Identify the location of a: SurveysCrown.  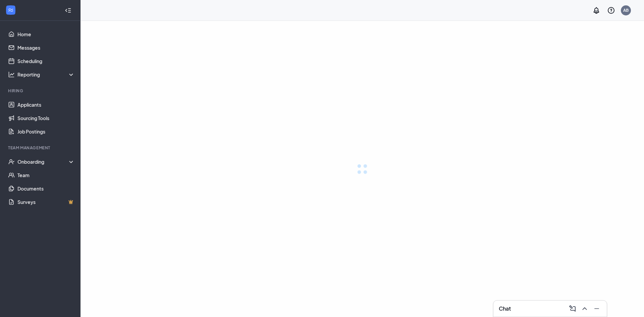
(46, 202).